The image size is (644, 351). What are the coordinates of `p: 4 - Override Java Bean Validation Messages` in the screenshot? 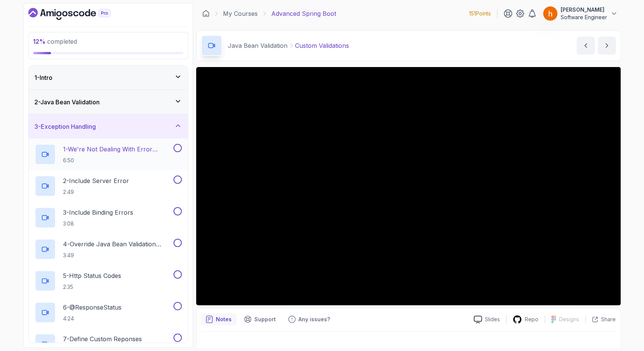 It's located at (118, 244).